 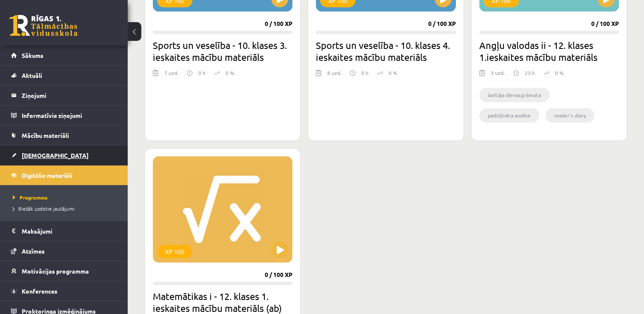 What do you see at coordinates (66, 197) in the screenshot?
I see `a: Programma` at bounding box center [66, 197].